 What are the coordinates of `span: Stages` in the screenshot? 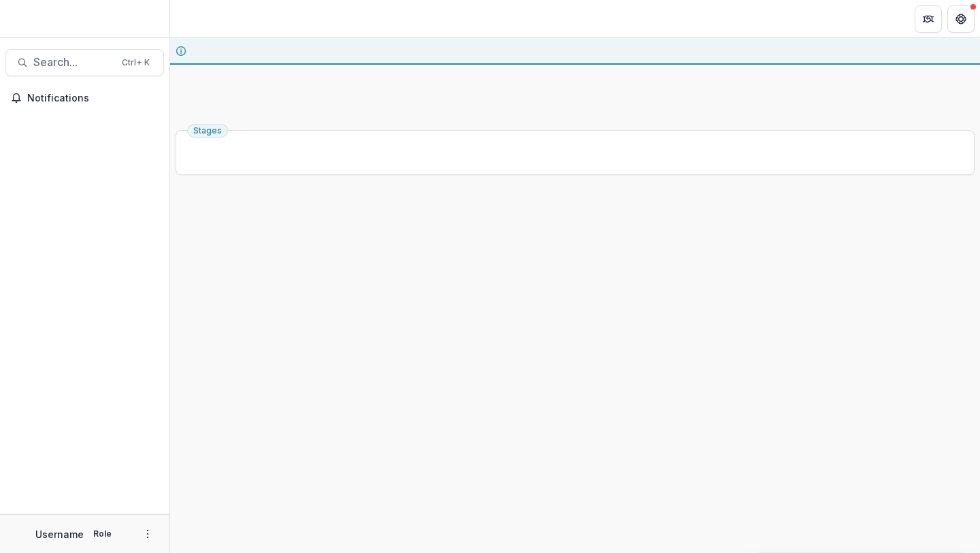 It's located at (207, 131).